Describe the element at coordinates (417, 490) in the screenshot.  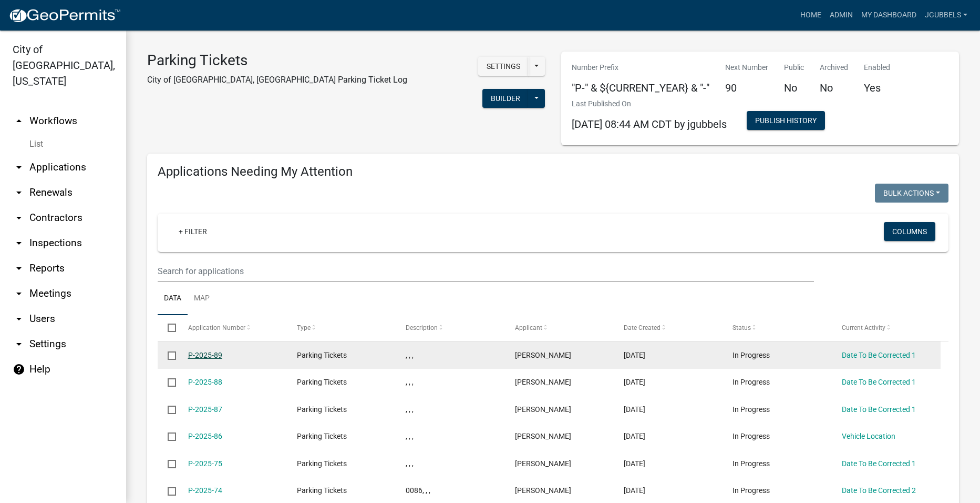
I see `span: 0086, , ,` at that location.